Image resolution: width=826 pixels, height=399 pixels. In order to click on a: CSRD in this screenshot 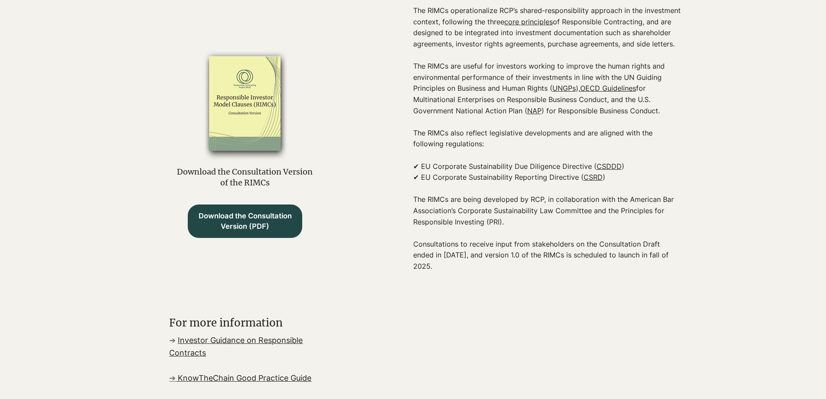, I will do `click(593, 177)`.